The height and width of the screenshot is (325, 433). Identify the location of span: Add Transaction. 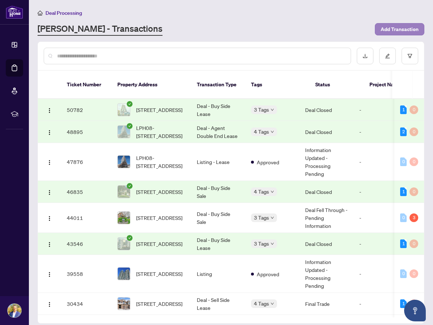
(400, 29).